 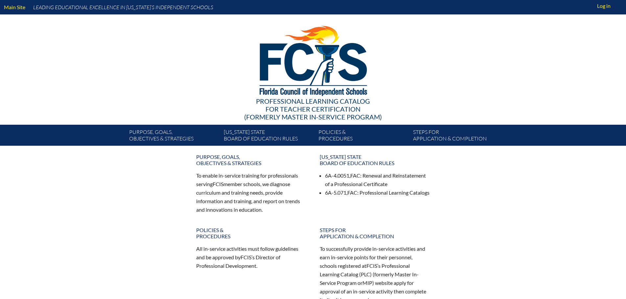 I want to click on span: PLC, so click(x=366, y=274).